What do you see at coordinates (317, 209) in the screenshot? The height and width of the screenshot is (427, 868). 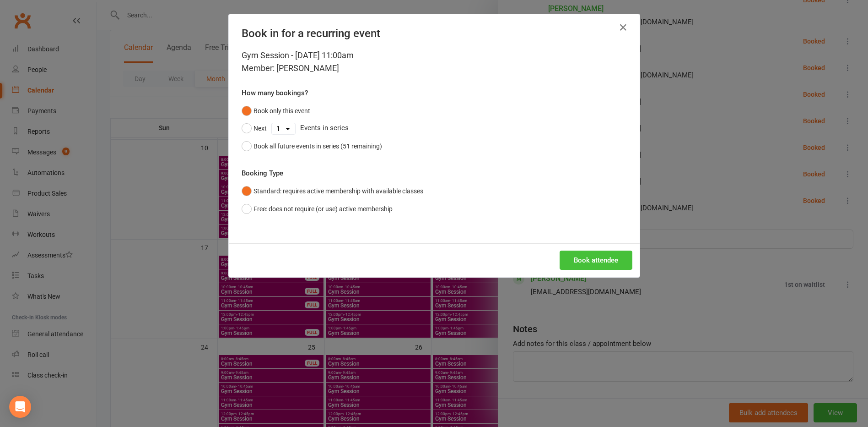 I see `button: Free: does not require (or use) active membership` at bounding box center [317, 209].